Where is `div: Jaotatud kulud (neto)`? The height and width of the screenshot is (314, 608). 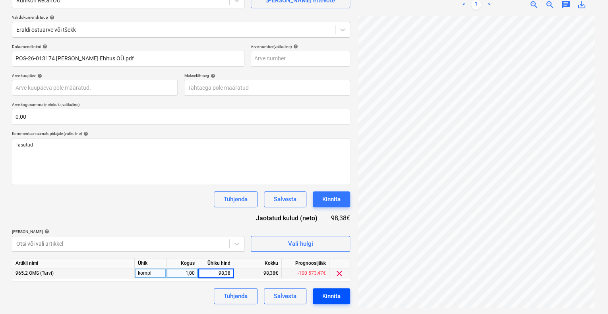
div: Jaotatud kulud (neto) is located at coordinates (288, 218).